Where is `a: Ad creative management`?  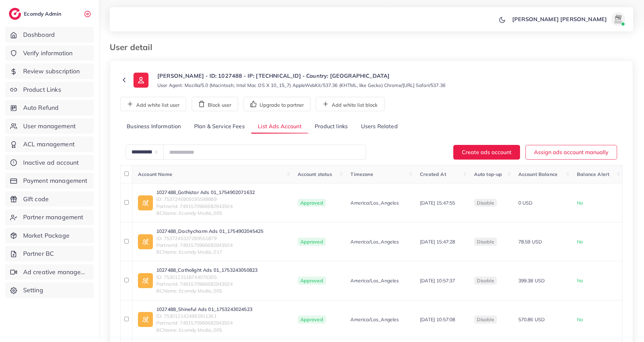
a: Ad creative management is located at coordinates (49, 272).